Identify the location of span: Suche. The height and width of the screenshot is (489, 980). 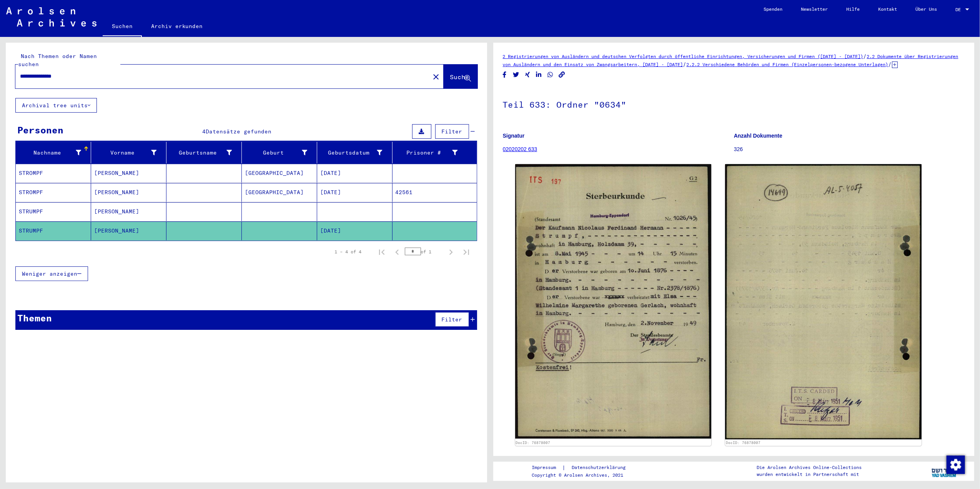
(460, 77).